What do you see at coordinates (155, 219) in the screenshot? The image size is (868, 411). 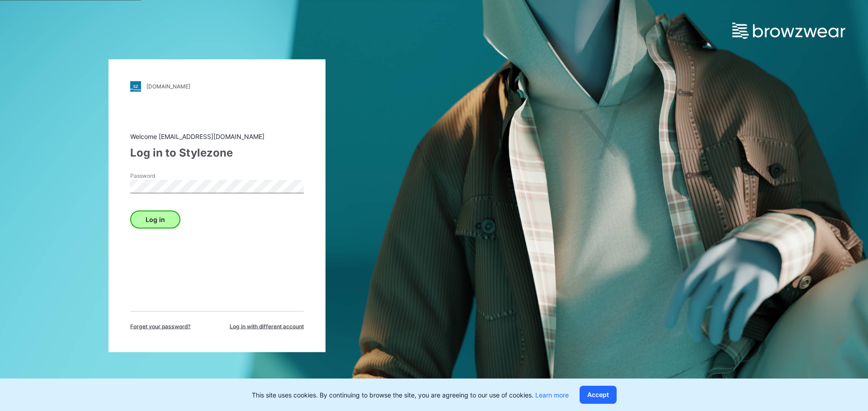 I see `button: Log in` at bounding box center [155, 219].